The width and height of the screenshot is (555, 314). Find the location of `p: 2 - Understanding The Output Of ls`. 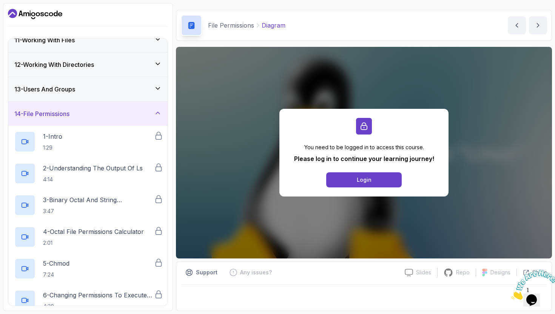

p: 2 - Understanding The Output Of ls is located at coordinates (93, 168).